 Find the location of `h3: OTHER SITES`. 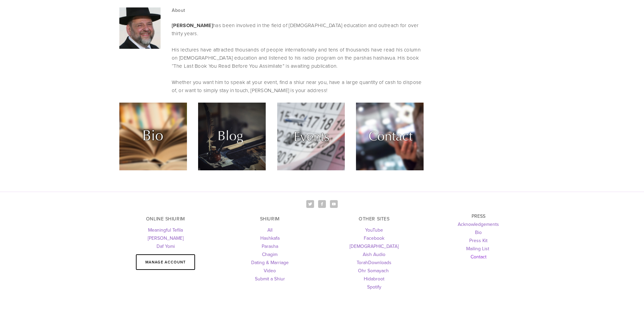

h3: OTHER SITES is located at coordinates (374, 219).